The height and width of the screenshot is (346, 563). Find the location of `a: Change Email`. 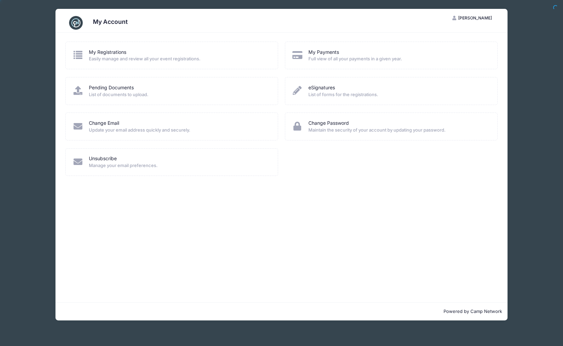

a: Change Email is located at coordinates (104, 123).